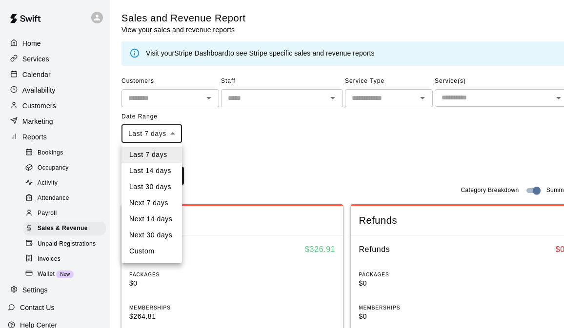 The width and height of the screenshot is (564, 328). I want to click on li: Last 14 days, so click(152, 171).